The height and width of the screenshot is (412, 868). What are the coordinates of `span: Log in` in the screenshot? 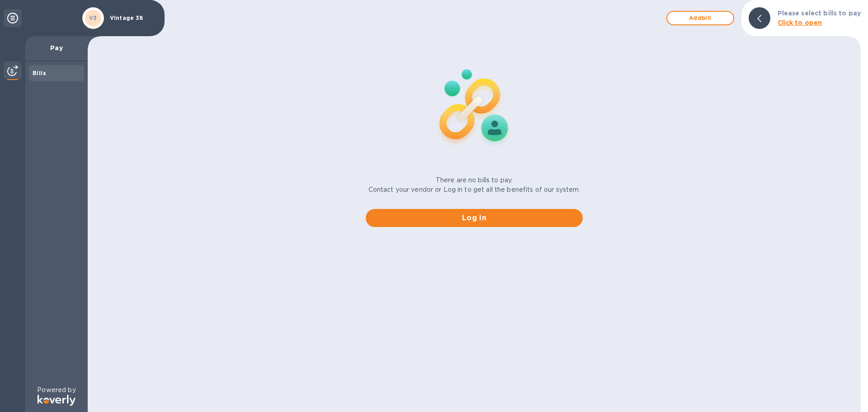 It's located at (474, 218).